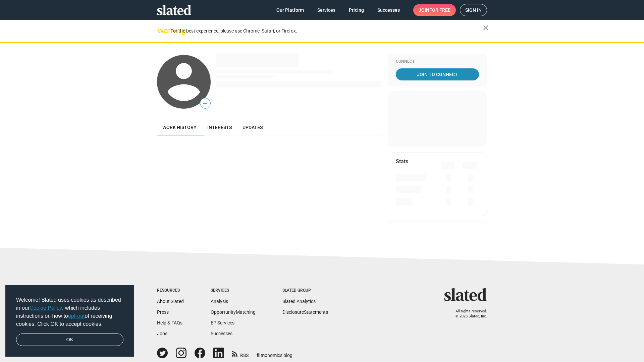  I want to click on span: Our Platform, so click(290, 10).